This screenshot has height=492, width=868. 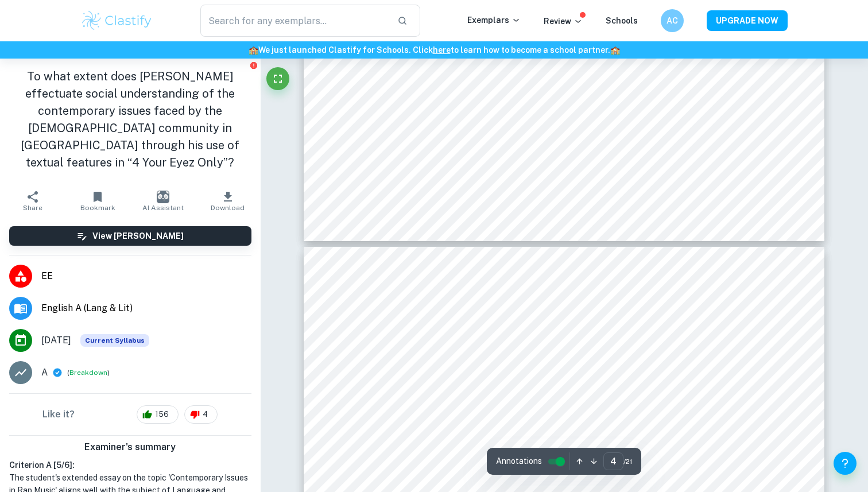 What do you see at coordinates (33, 208) in the screenshot?
I see `span: Share` at bounding box center [33, 208].